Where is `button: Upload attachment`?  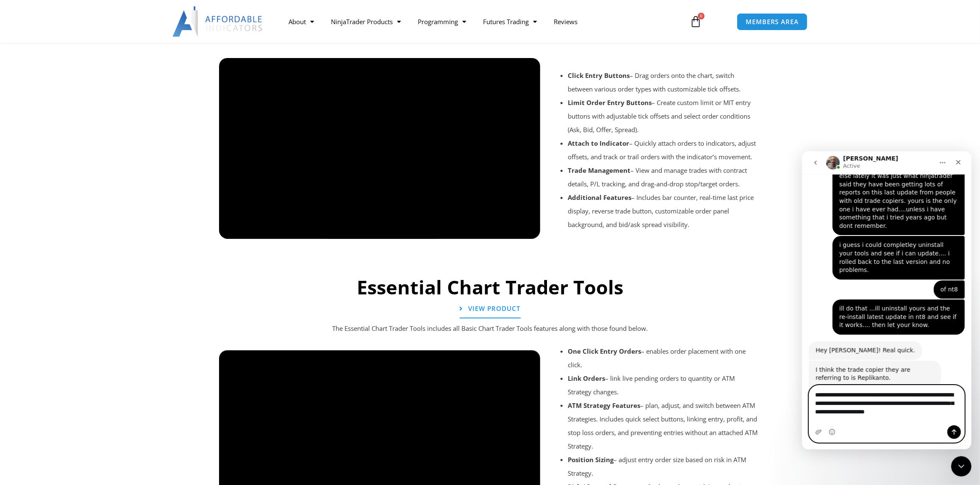 button: Upload attachment is located at coordinates (17, 281).